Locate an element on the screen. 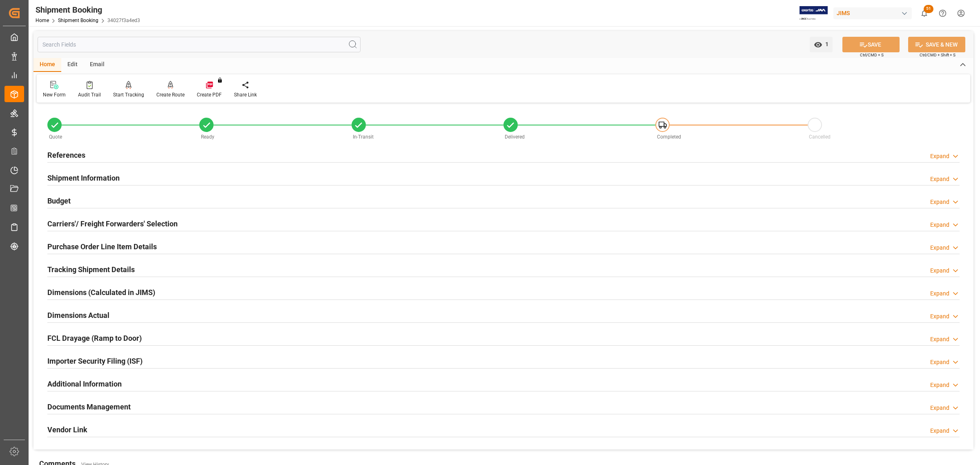 The image size is (980, 465). h2: Dimensions (Calculated in JIMS) is located at coordinates (101, 292).